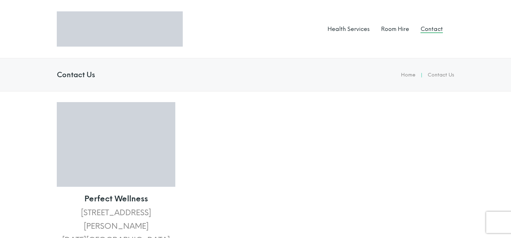  Describe the element at coordinates (120, 29) in the screenshot. I see `img: Logo Perfect Wellness 710x197` at that location.